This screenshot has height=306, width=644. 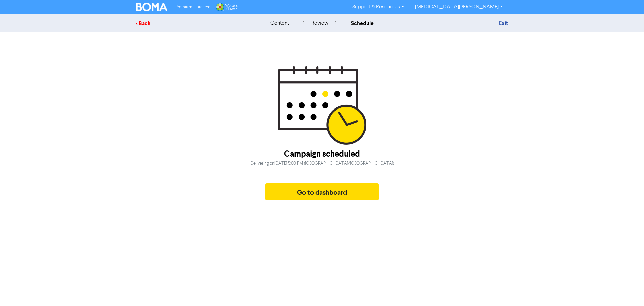 What do you see at coordinates (193, 7) in the screenshot?
I see `span: Premium Libraries:` at bounding box center [193, 7].